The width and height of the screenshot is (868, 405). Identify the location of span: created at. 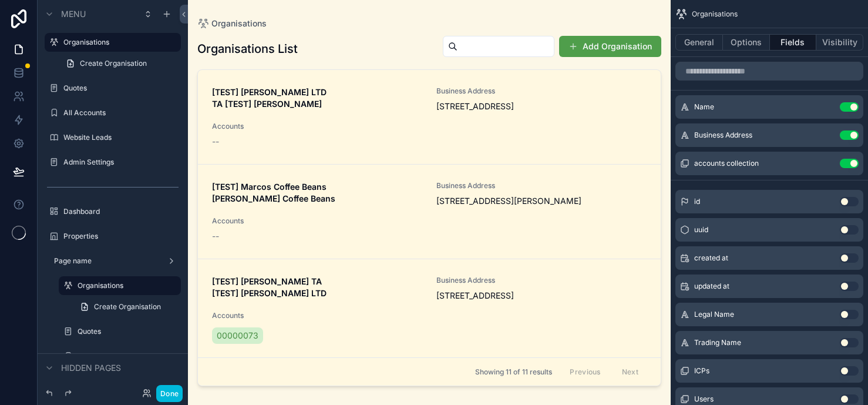
(712, 258).